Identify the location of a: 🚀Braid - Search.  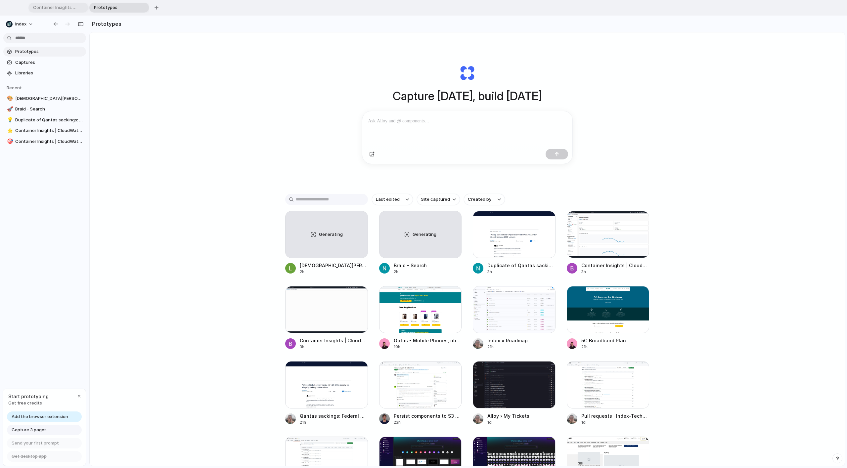
(45, 109).